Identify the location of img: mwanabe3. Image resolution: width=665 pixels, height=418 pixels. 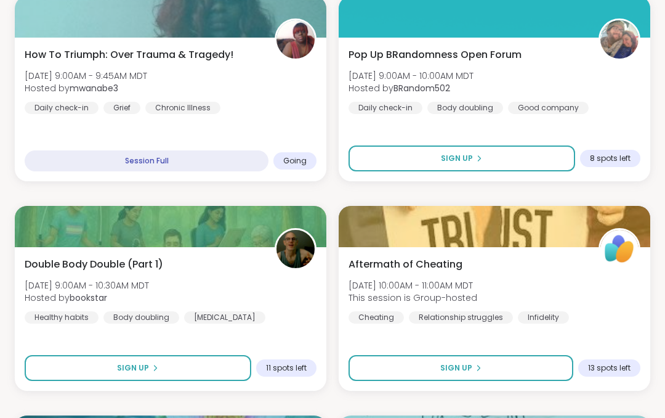
(296, 39).